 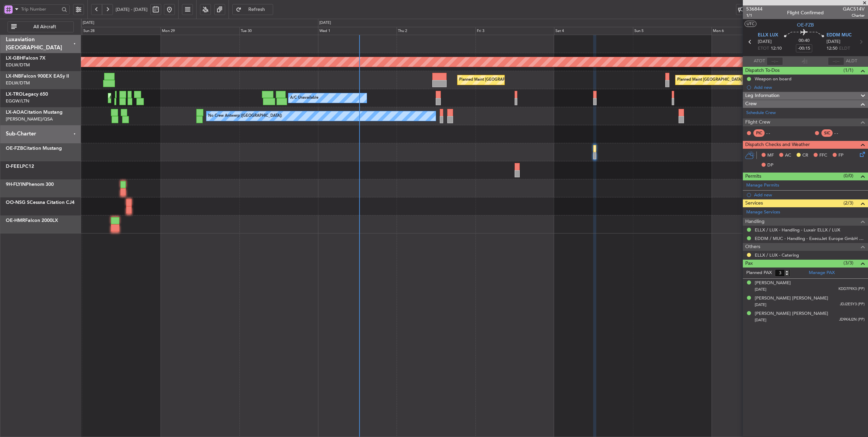 I want to click on button: Refresh, so click(x=253, y=9).